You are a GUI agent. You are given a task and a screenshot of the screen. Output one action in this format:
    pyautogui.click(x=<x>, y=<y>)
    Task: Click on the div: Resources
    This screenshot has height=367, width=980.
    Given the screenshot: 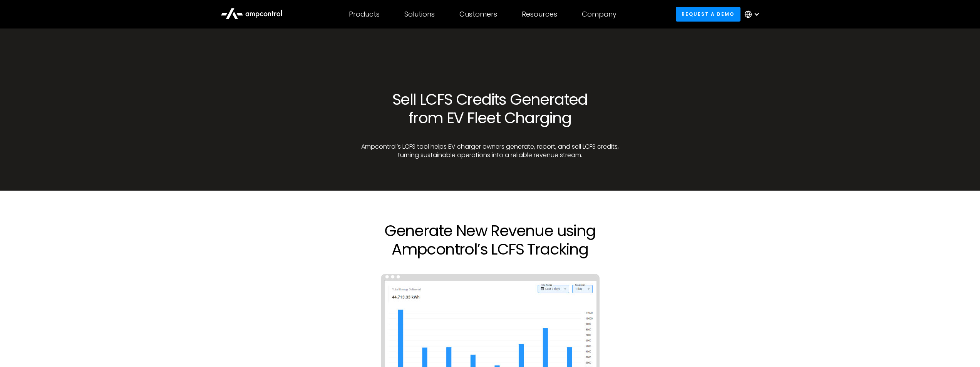 What is the action you would take?
    pyautogui.click(x=539, y=14)
    